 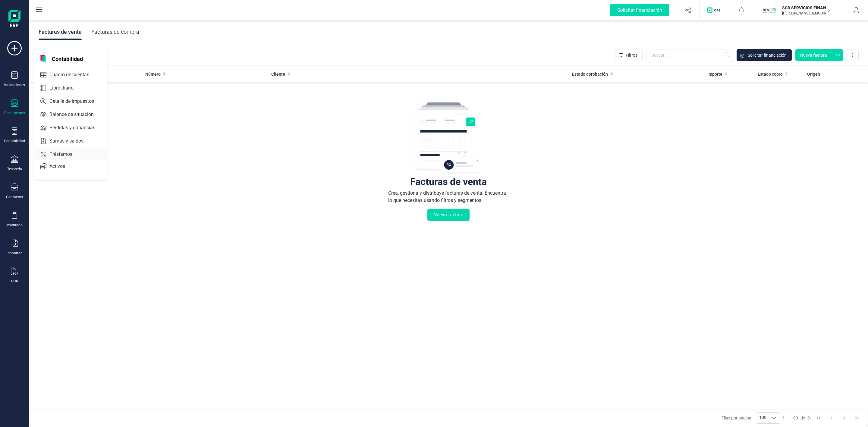 I want to click on input: Buscar..., so click(x=690, y=55).